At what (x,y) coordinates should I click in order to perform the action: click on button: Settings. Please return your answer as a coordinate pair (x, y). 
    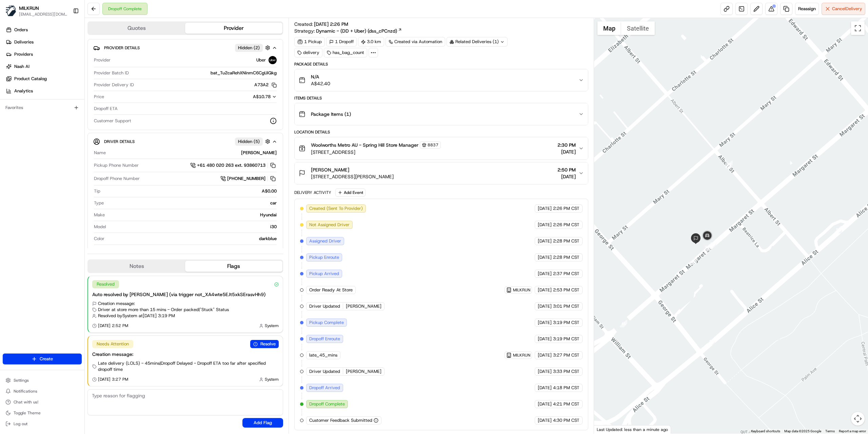
    Looking at the image, I should click on (42, 380).